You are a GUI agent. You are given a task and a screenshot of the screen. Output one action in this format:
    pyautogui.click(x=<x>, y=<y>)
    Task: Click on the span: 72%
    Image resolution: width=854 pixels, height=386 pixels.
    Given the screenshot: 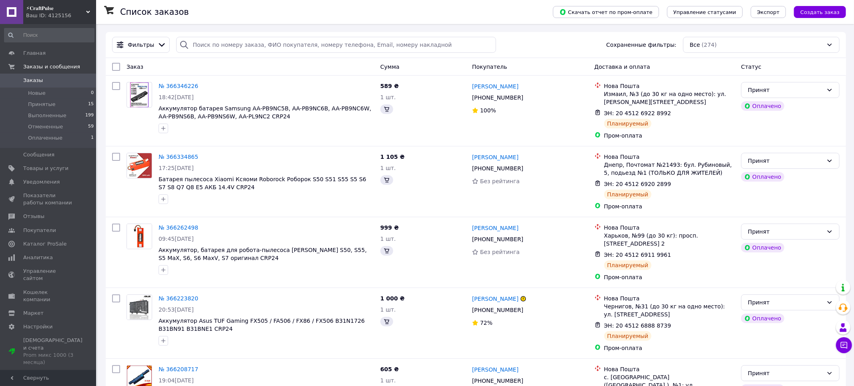 What is the action you would take?
    pyautogui.click(x=486, y=323)
    